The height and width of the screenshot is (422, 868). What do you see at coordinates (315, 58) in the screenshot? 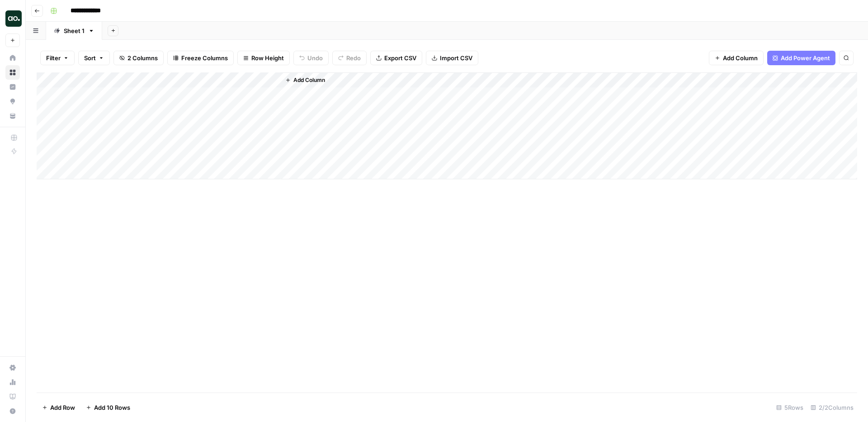
I see `span: Undo` at bounding box center [315, 58].